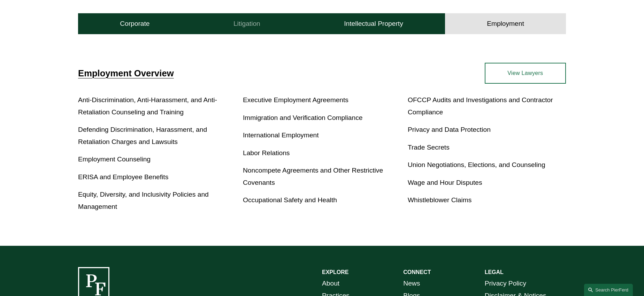 The width and height of the screenshot is (644, 296). What do you see at coordinates (123, 177) in the screenshot?
I see `a: ERISA and Employee Benefits` at bounding box center [123, 177].